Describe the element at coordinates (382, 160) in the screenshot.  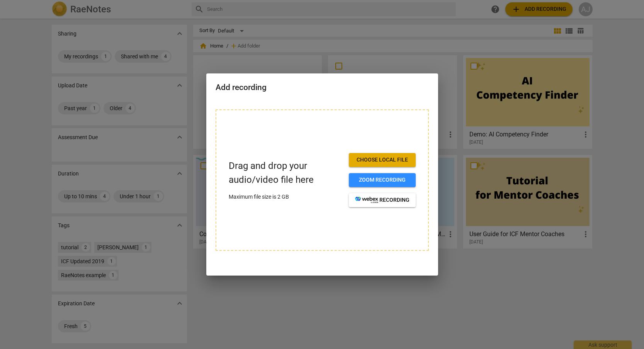
I see `span: Choose local file` at that location.